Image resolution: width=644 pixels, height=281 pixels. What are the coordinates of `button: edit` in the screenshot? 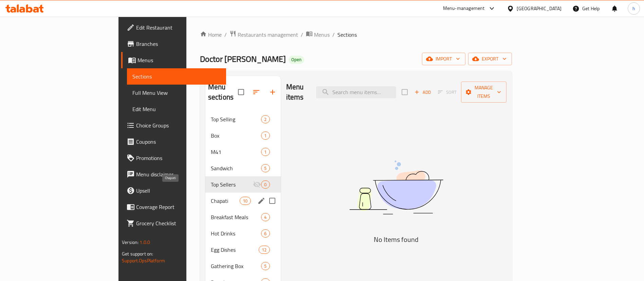 It's located at (261, 201).